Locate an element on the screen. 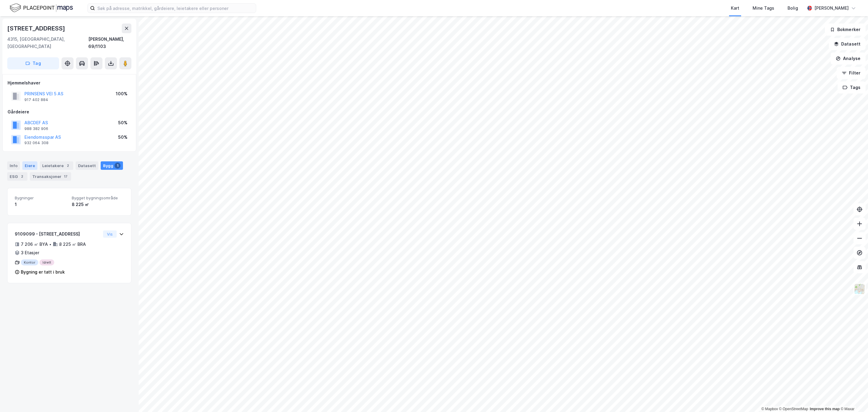 The image size is (868, 412). span: Bygget bygningsområde is located at coordinates (98, 198).